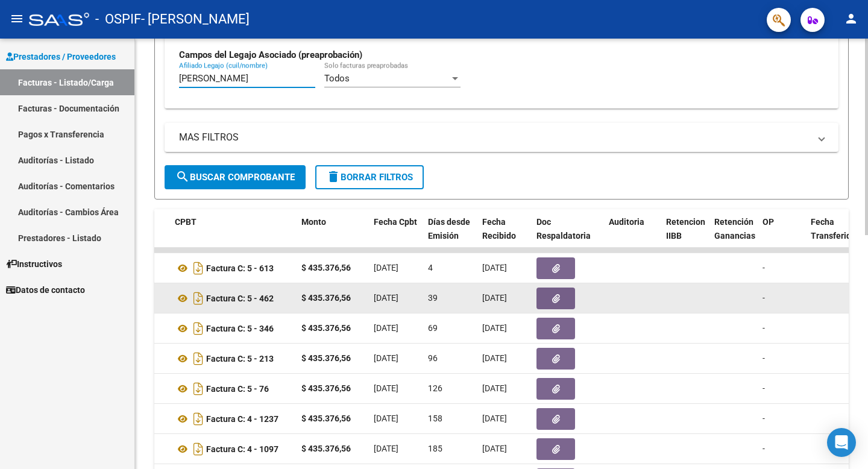 The image size is (868, 469). I want to click on strong: Factura C: 5 - 346, so click(240, 328).